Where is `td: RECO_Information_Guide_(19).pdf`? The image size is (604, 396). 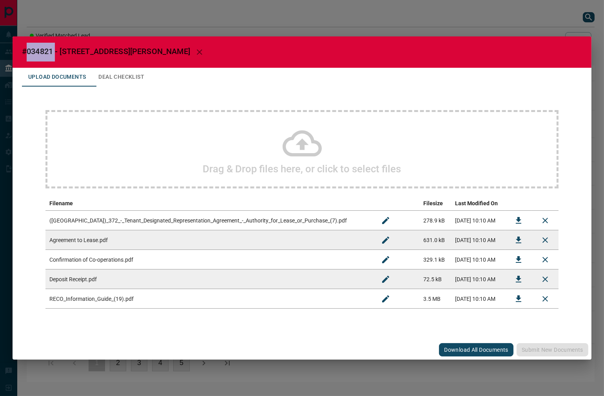 td: RECO_Information_Guide_(19).pdf is located at coordinates (209, 299).